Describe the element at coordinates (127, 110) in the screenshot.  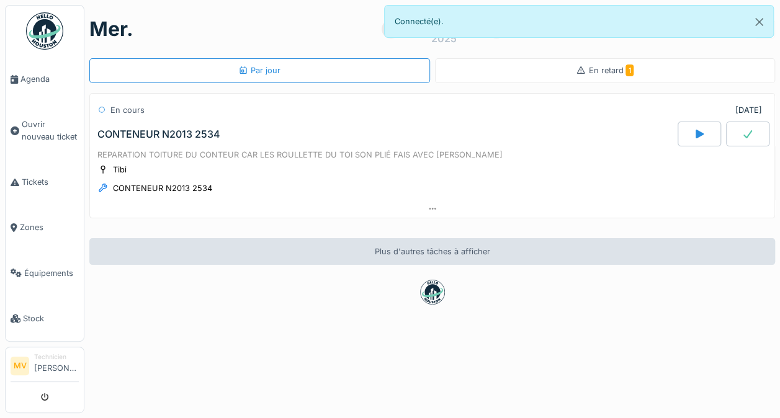
I see `div: En cours` at that location.